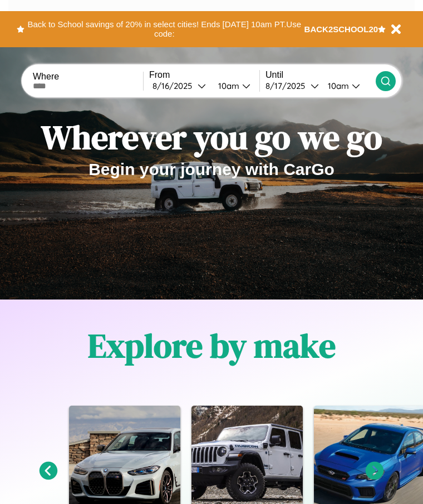 The height and width of the screenshot is (504, 423). I want to click on h1: Explore by make, so click(211, 346).